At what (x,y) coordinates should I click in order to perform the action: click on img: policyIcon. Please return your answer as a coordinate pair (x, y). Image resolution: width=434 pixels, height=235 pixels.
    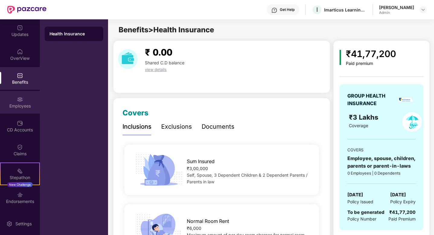
    Looking at the image, I should click on (412, 121).